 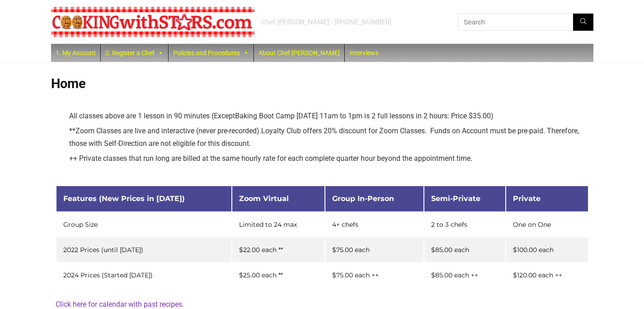 I want to click on span: Group In-Person, so click(x=363, y=198).